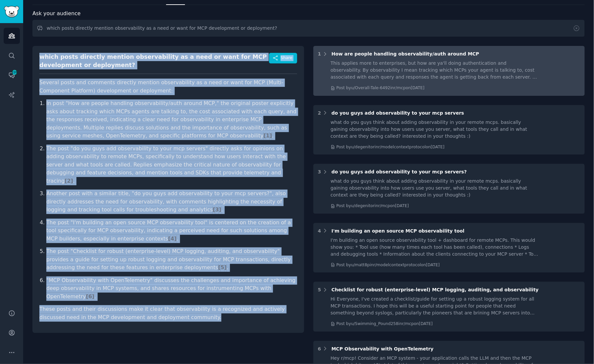 The width and height of the screenshot is (594, 364). What do you see at coordinates (172, 239) in the screenshot?
I see `span: [ 4 ]` at bounding box center [172, 239].